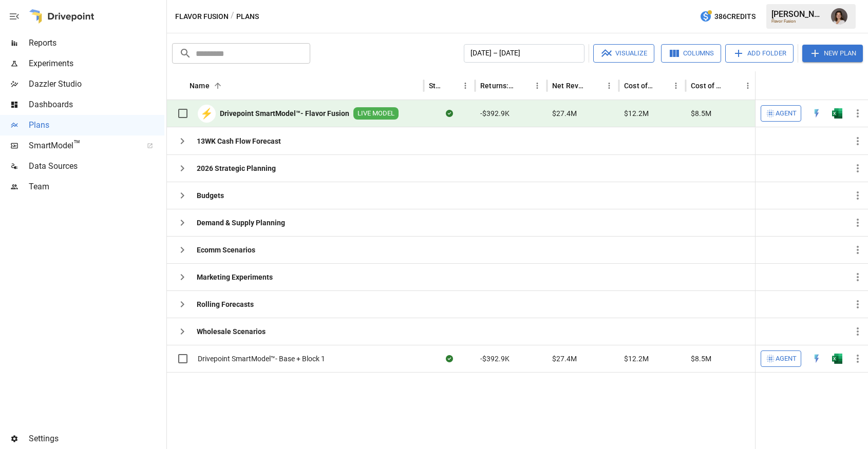 The height and width of the screenshot is (449, 868). Describe the element at coordinates (97, 187) in the screenshot. I see `span: Team` at that location.